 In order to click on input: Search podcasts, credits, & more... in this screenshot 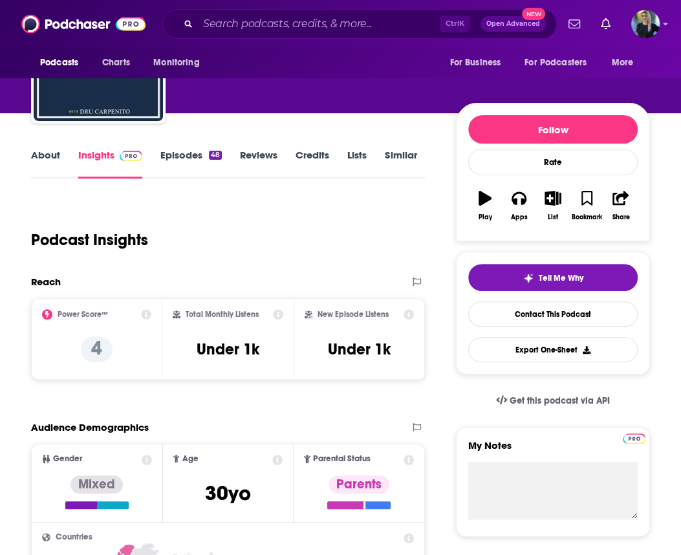, I will do `click(319, 24)`.